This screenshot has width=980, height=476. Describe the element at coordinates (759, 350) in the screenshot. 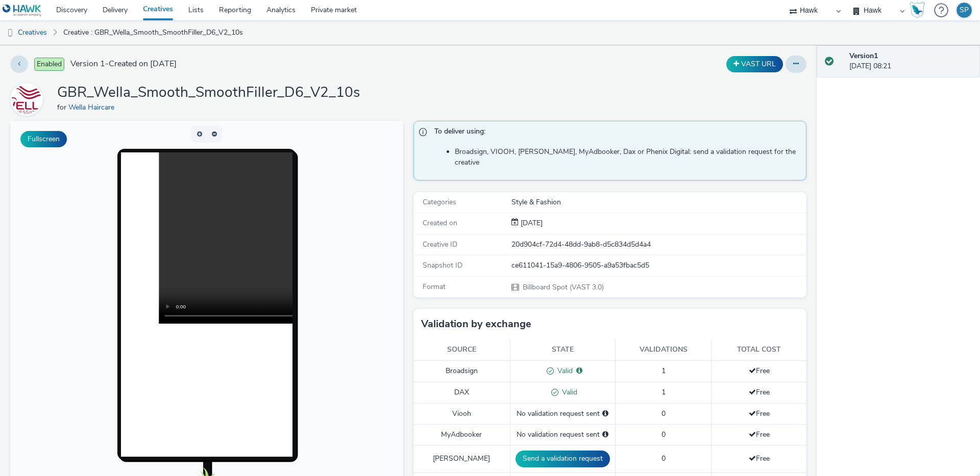

I see `th: Total cost` at that location.